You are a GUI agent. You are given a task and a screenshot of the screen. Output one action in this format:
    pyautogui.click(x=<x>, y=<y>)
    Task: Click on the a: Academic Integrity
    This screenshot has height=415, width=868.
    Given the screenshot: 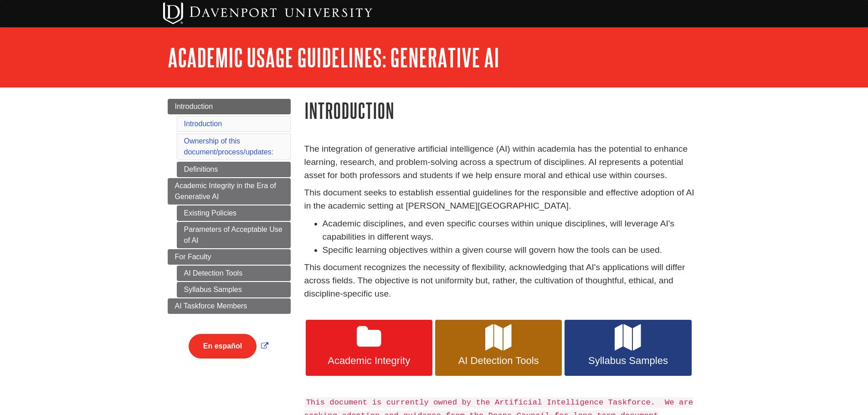 What is the action you would take?
    pyautogui.click(x=369, y=348)
    